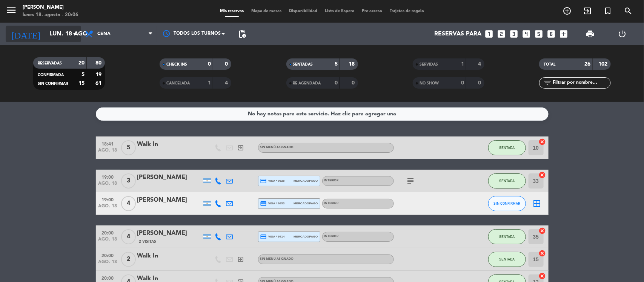 This screenshot has height=282, width=644. Describe the element at coordinates (604, 64) in the screenshot. I see `strong: 102` at that location.